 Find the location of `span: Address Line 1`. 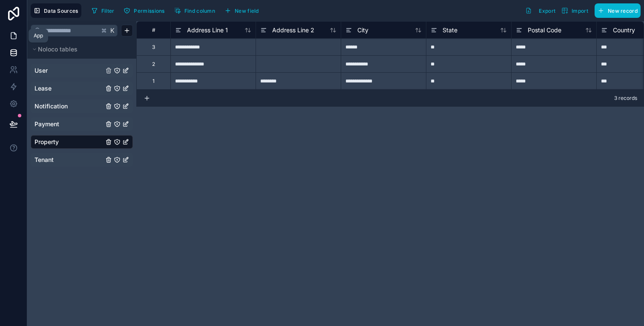

span: Address Line 1 is located at coordinates (207, 30).